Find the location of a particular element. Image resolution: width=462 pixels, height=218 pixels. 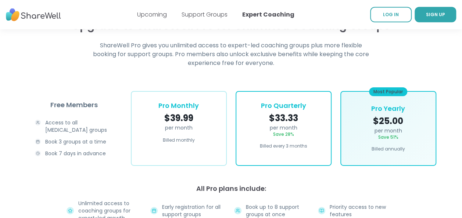

a: SIGN UP is located at coordinates (435, 15).